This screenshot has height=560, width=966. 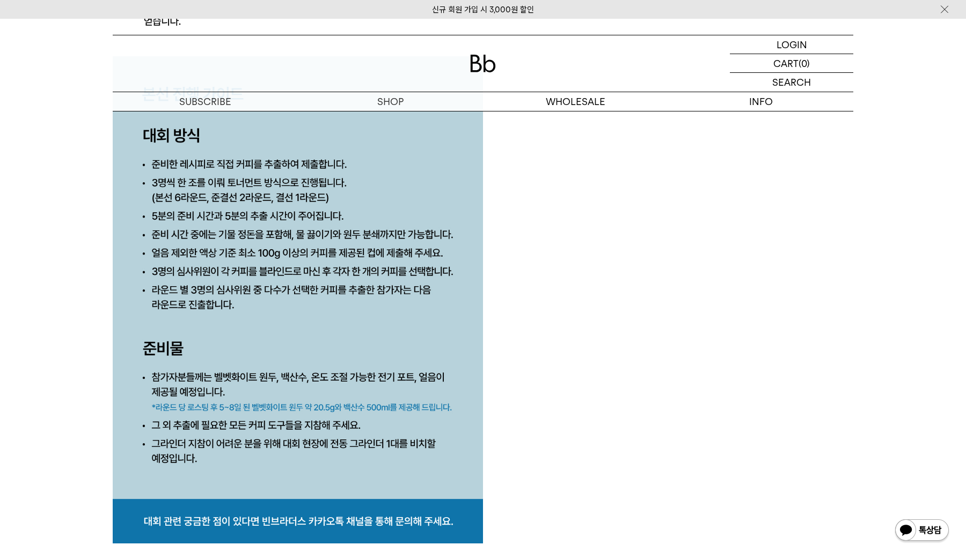 I want to click on img: 카카오톡 채널 1:1 채팅 버튼, so click(x=922, y=532).